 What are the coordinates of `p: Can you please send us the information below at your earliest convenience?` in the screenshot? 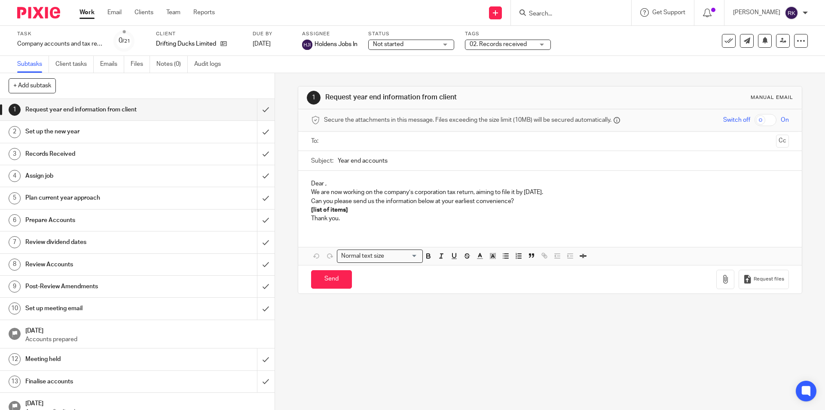 It's located at (550, 201).